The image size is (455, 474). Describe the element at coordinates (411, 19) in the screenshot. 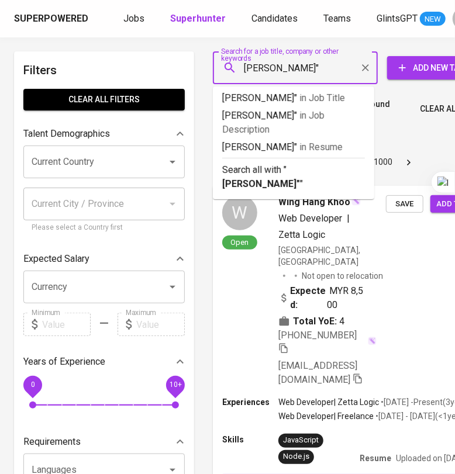

I see `a: GlintsGPT NEW` at that location.